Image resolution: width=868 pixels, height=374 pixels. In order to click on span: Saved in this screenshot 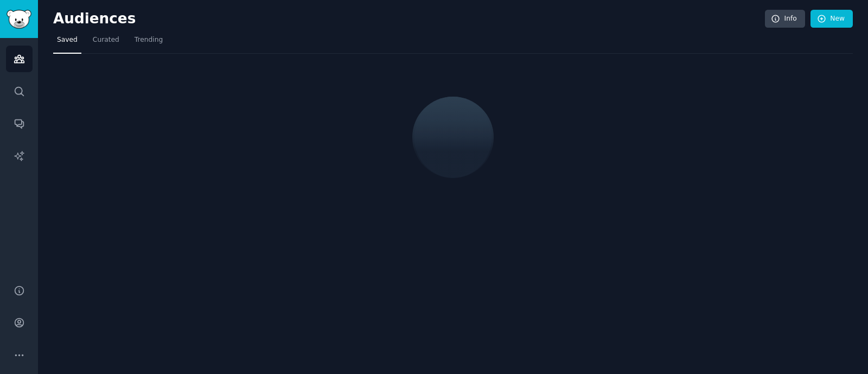, I will do `click(67, 40)`.